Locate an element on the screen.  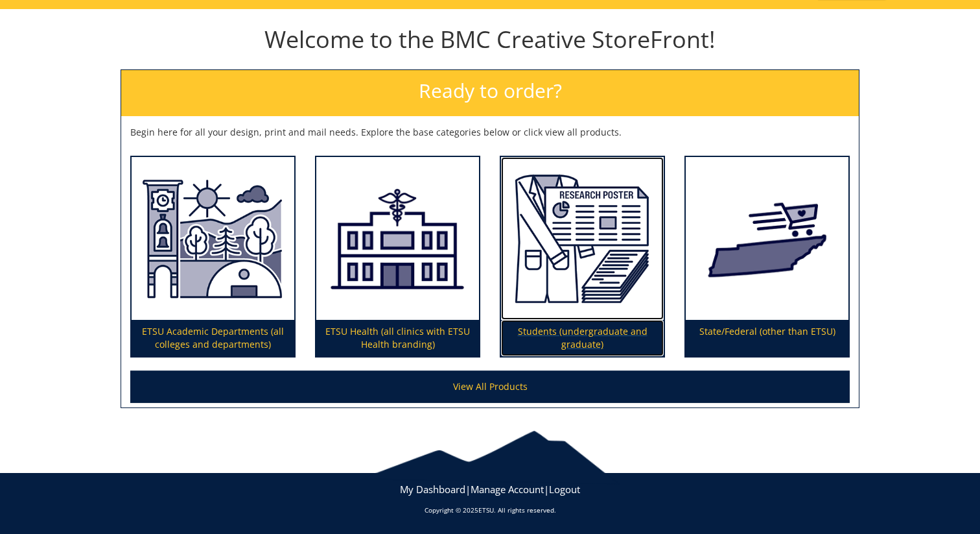
a: Logout is located at coordinates (564, 490).